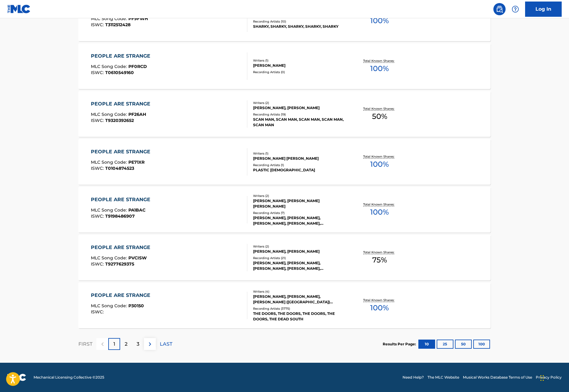 The height and width of the screenshot is (392, 569). Describe the element at coordinates (500, 9) in the screenshot. I see `a: Public Search` at that location.